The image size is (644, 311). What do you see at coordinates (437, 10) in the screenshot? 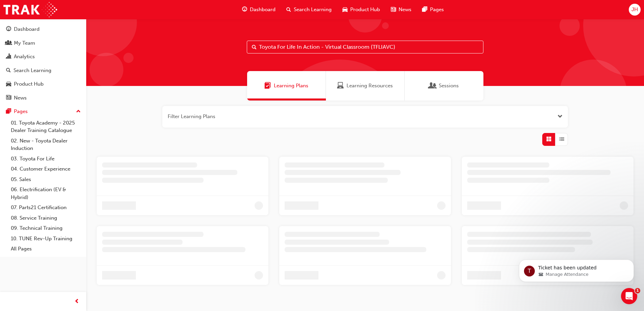
I see `span: Pages` at bounding box center [437, 10].